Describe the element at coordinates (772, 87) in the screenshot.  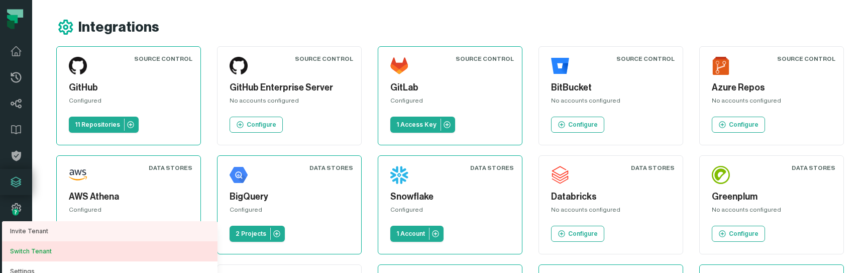
I see `h5: Azure Repos` at that location.